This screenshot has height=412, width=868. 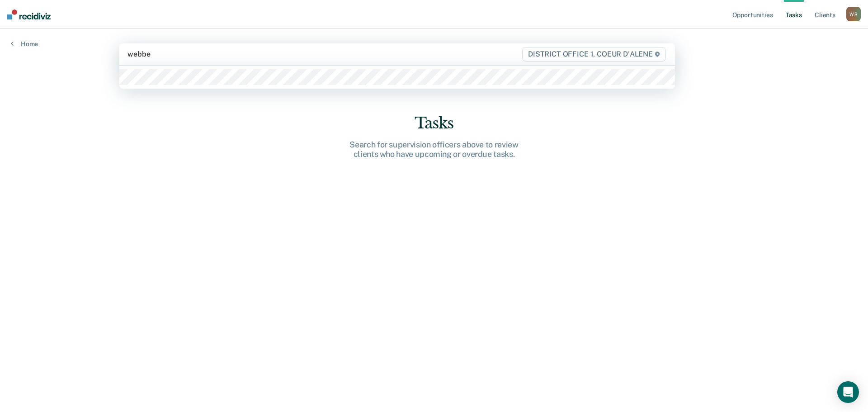 I want to click on span: DISTRICT OFFICE 1, COEUR D'ALENE, so click(x=594, y=54).